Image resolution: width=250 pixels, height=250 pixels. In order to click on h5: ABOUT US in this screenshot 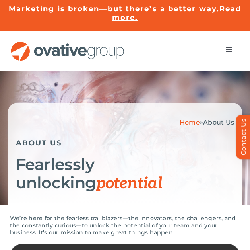, I will do `click(125, 143)`.